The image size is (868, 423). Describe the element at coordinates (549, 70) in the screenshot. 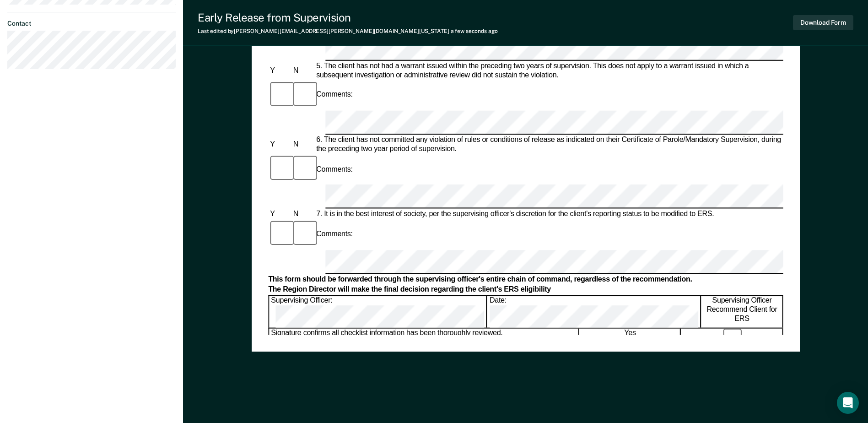

I see `div: 5. The client has not had a warrant issued within the preceding two years of supervision. This do...` at that location.